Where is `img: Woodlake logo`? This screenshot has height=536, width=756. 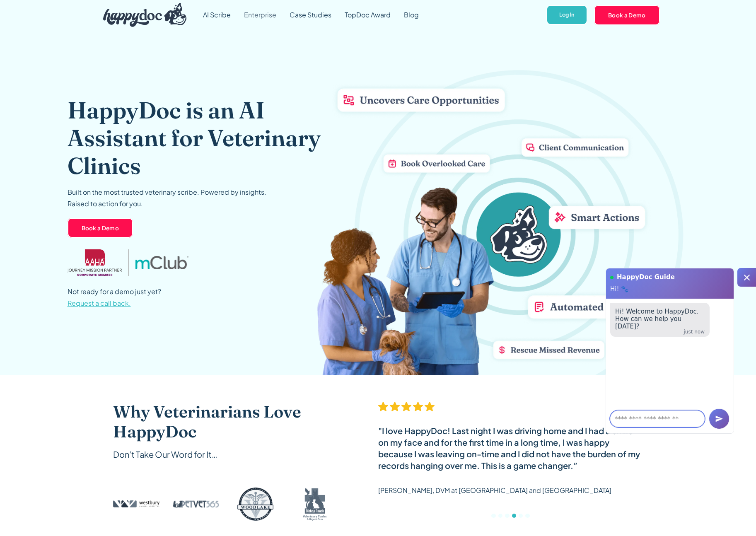 img: Woodlake logo is located at coordinates (256, 504).